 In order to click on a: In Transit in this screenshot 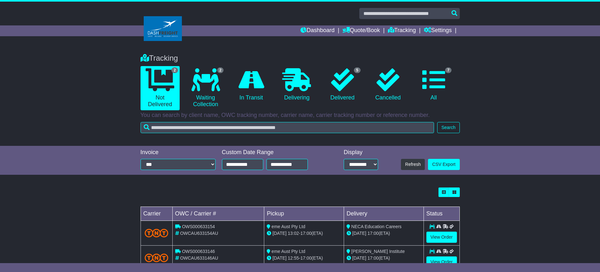, I will do `click(251, 85)`.